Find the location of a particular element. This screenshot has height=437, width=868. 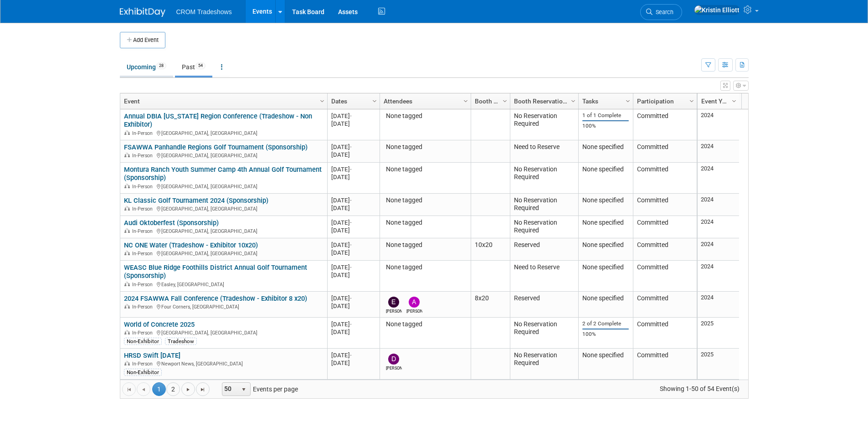

a: Past54 is located at coordinates (194, 67).